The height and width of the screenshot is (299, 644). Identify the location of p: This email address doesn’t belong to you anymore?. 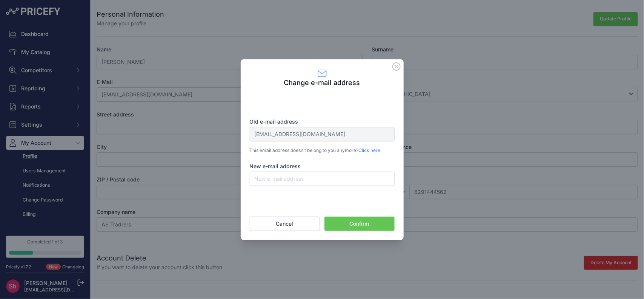
(322, 150).